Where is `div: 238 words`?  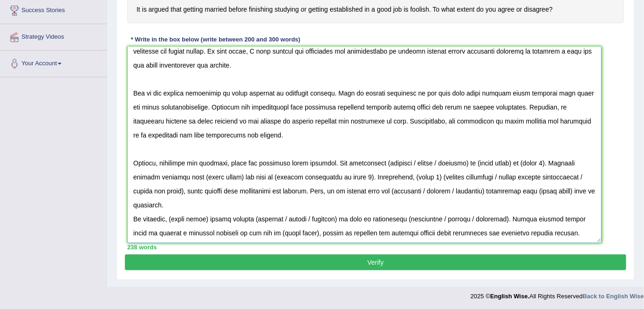 div: 238 words is located at coordinates (376, 247).